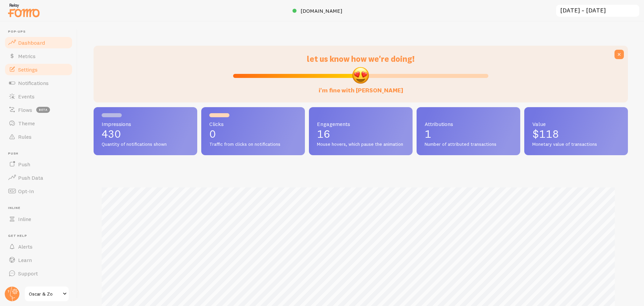 Image resolution: width=644 pixels, height=306 pixels. I want to click on span: Notifications, so click(33, 83).